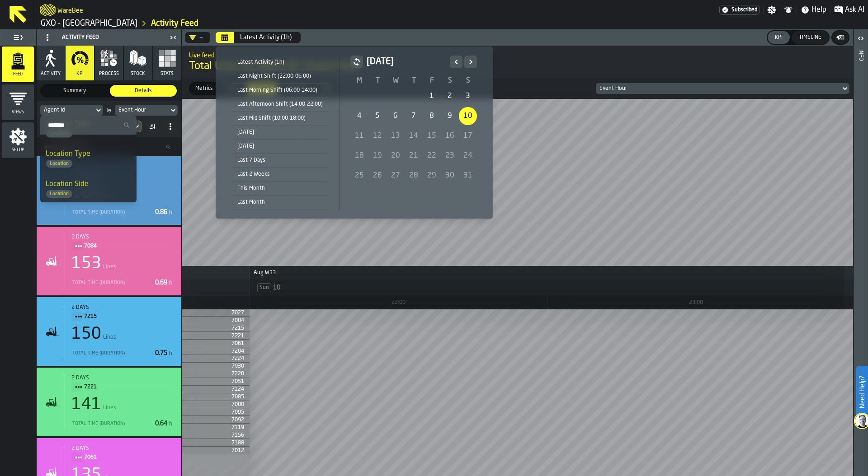 This screenshot has height=476, width=868. What do you see at coordinates (431, 156) in the screenshot?
I see `div: Friday 22 August 2025` at bounding box center [431, 156].